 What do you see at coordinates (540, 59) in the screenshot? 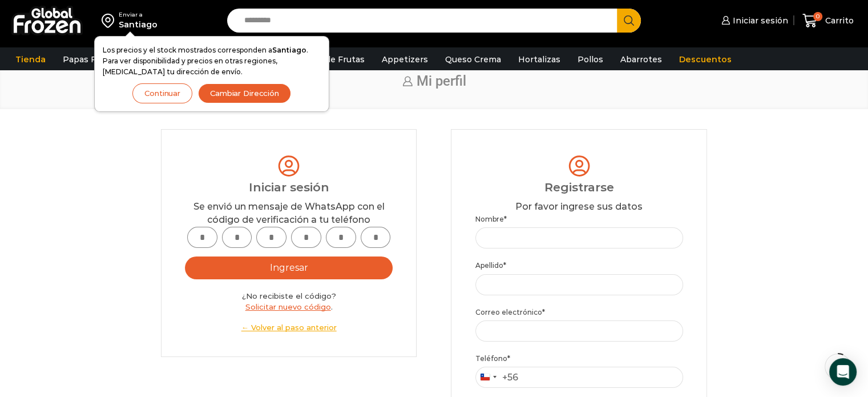
I see `a: Hortalizas` at bounding box center [540, 59].